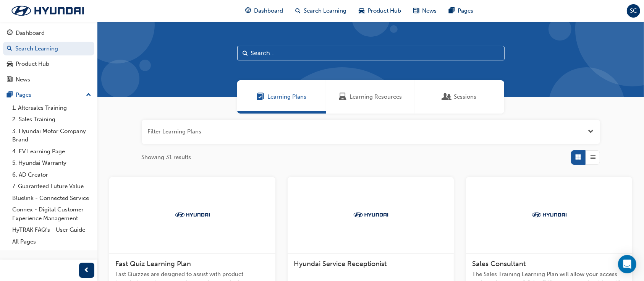 Image resolution: width=644 pixels, height=281 pixels. I want to click on div: Open Intercom Messenger, so click(627, 264).